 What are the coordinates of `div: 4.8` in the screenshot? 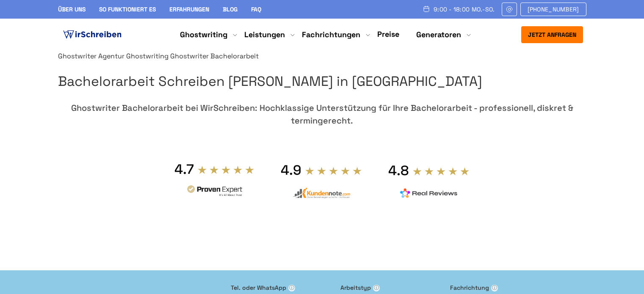 It's located at (398, 171).